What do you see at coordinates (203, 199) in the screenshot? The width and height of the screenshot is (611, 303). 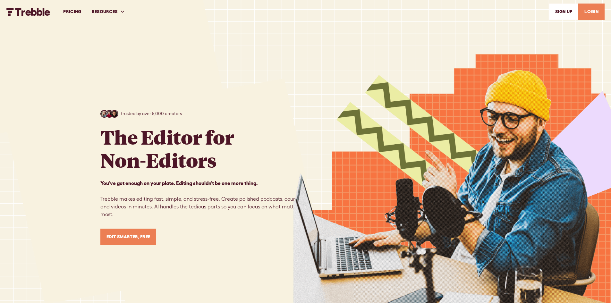 I see `p: Trebble makes editing fast, simple, and stress-free. Create polished podcasts, courses, and video...` at bounding box center [203, 199].